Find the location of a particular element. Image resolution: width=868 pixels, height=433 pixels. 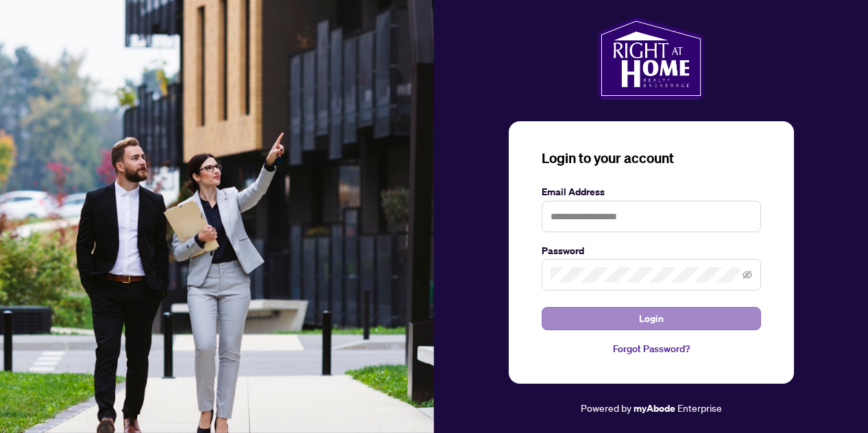

img: ma-logo is located at coordinates (651, 58).